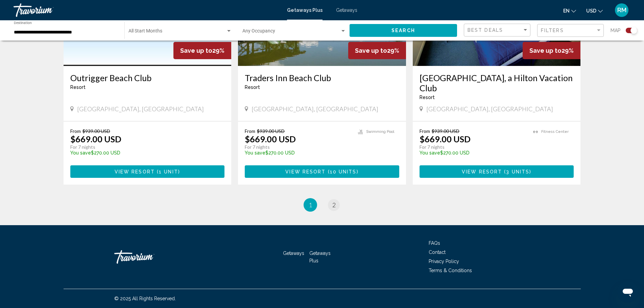 This screenshot has height=308, width=644. Describe the element at coordinates (403, 31) in the screenshot. I see `span: Search` at that location.